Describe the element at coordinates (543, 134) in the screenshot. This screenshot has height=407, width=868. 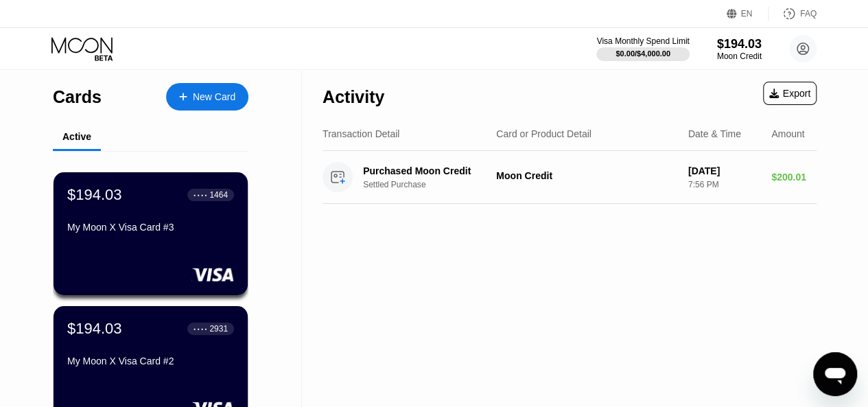
I see `div: Card or Product Detail` at that location.